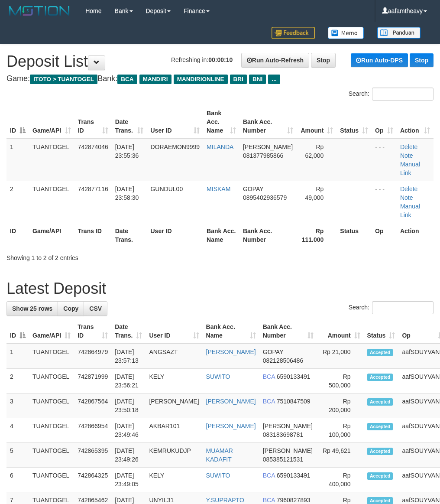 Image resolution: width=440 pixels, height=504 pixels. I want to click on a: Show 25 rows, so click(32, 308).